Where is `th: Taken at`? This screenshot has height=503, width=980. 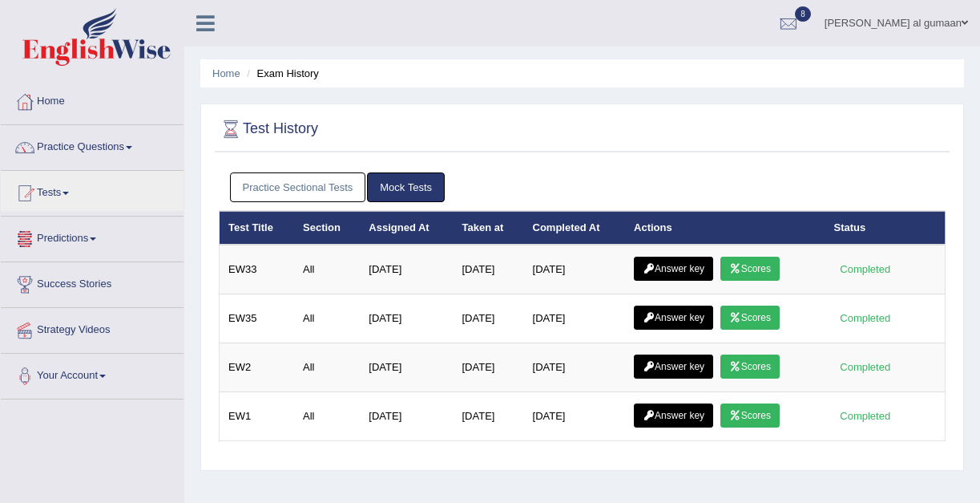
th: Taken at is located at coordinates (488, 228).